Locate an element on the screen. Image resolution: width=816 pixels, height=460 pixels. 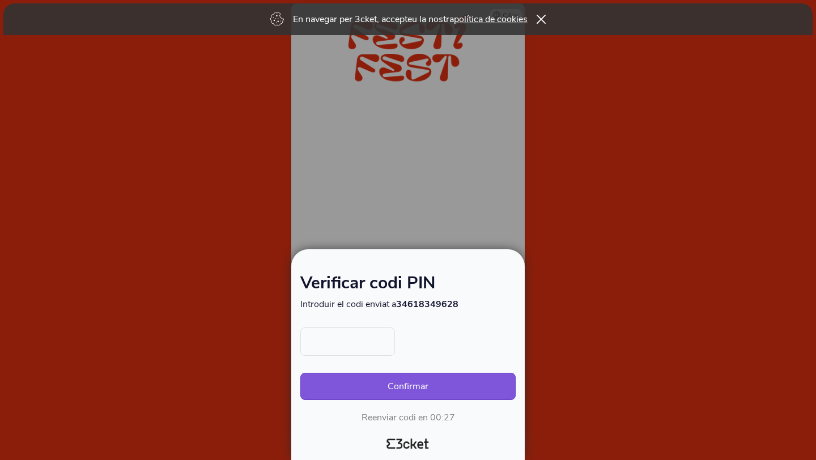
p: En navegar per 3cket, accepteu la nostra is located at coordinates (410, 19).